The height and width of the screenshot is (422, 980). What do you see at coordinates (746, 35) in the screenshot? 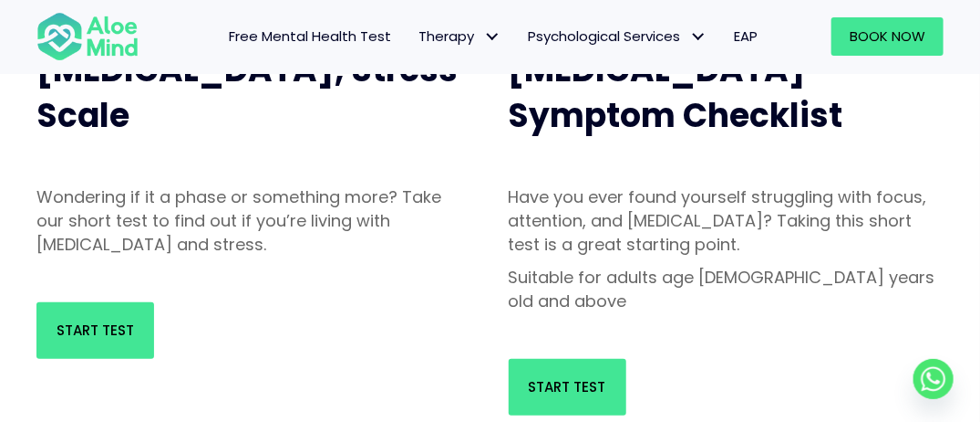
I see `span: EAP` at bounding box center [746, 35].